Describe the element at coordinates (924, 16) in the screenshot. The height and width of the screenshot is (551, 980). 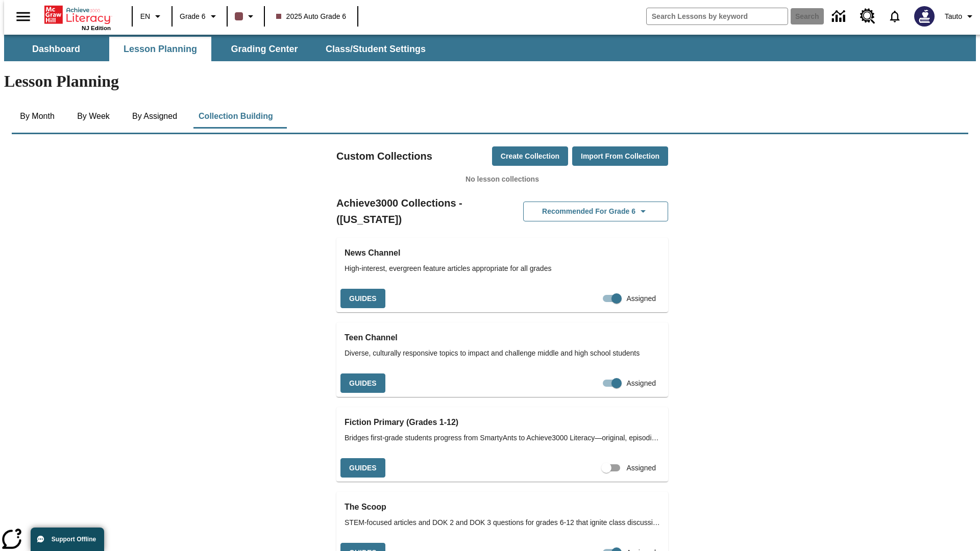
I see `img: Avatar` at that location.